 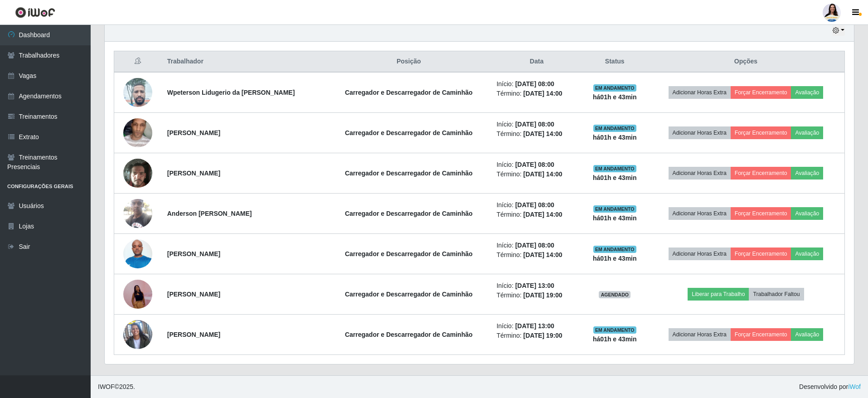 What do you see at coordinates (138, 173) in the screenshot?
I see `img: 1751312410869.jpeg` at bounding box center [138, 173].